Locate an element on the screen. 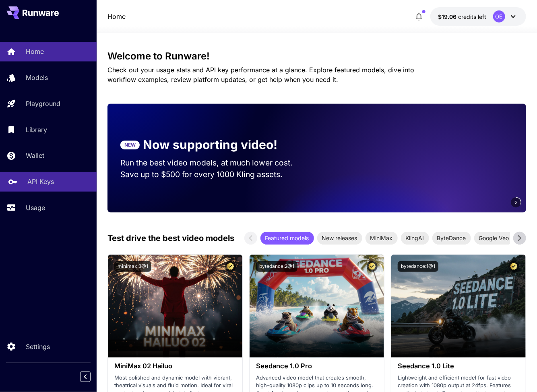 This screenshot has height=392, width=537. p: API Keys is located at coordinates (41, 182).